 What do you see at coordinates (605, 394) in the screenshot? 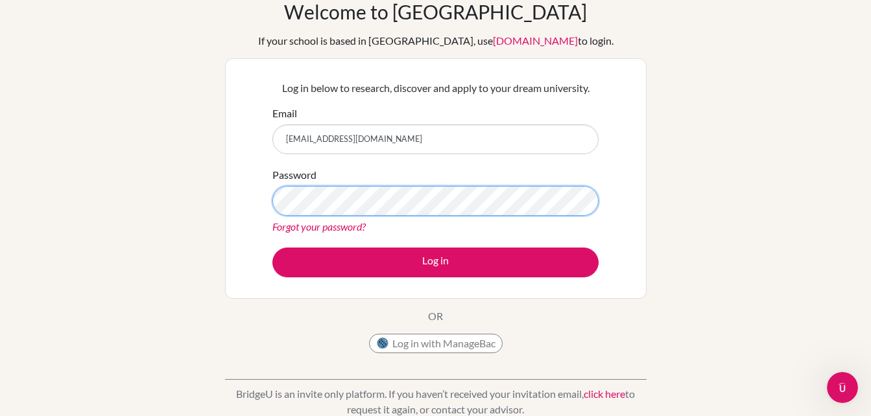
I see `a: click here` at bounding box center [605, 394].